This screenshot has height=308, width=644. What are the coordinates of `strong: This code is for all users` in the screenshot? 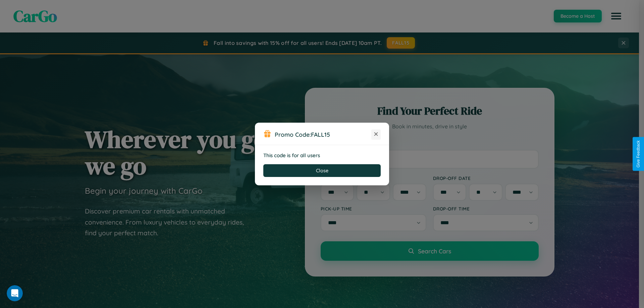 It's located at (292, 155).